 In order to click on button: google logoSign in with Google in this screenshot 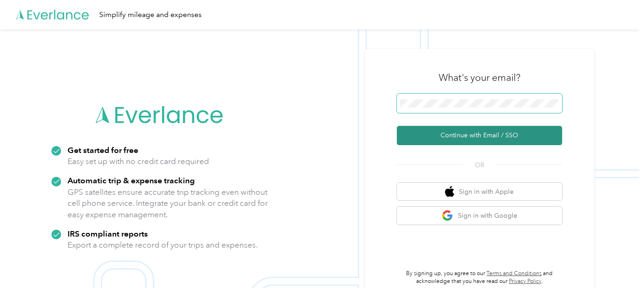, I will do `click(479, 216)`.